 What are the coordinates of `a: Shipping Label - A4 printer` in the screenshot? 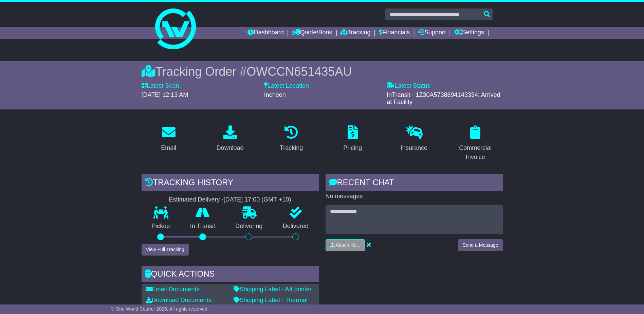 It's located at (273, 289).